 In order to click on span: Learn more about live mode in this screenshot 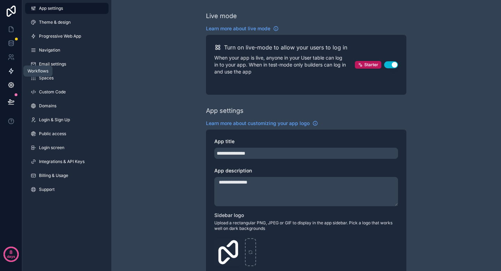, I will do `click(238, 29)`.